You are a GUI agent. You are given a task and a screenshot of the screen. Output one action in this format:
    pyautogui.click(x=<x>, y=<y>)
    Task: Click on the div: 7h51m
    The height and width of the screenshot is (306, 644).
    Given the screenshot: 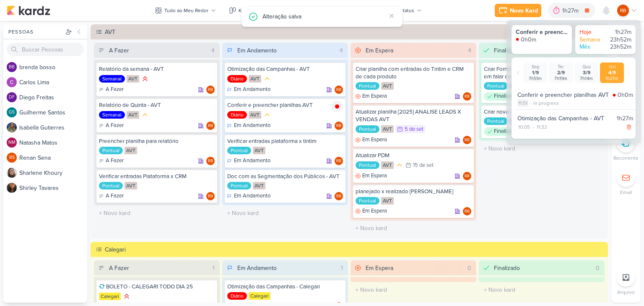 What is the action you would take?
    pyautogui.click(x=535, y=78)
    